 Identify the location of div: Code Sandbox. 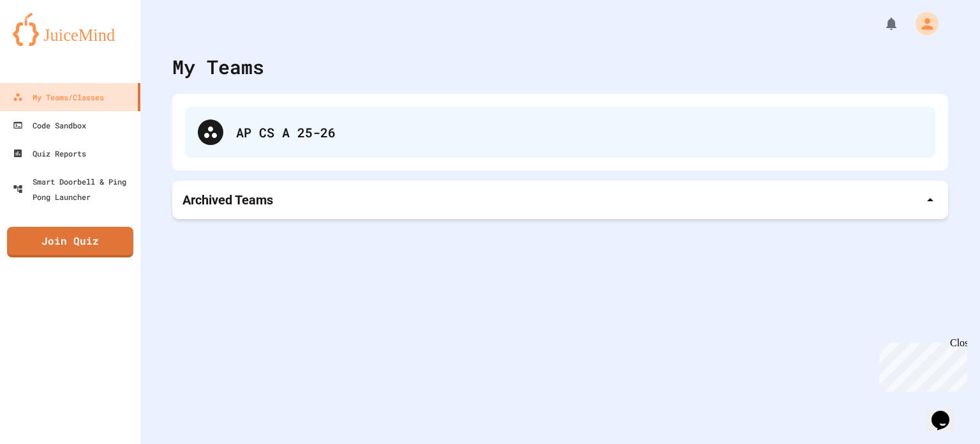
(49, 125).